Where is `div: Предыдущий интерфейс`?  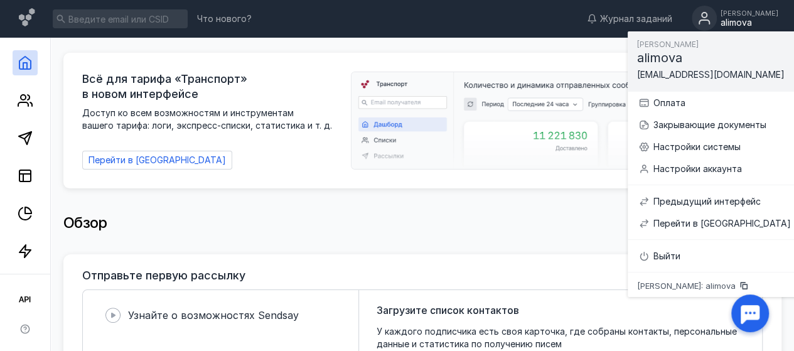
div: Предыдущий интерфейс is located at coordinates (722, 202).